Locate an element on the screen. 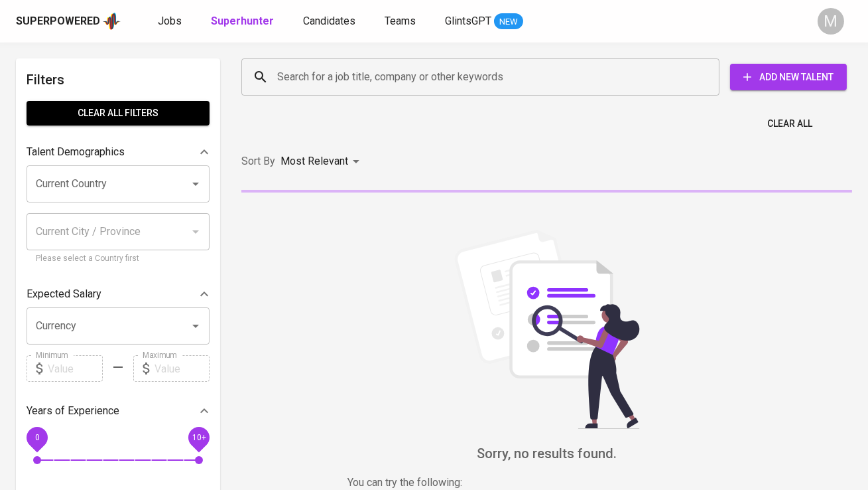 The image size is (868, 490). a: Candidates is located at coordinates (330, 21).